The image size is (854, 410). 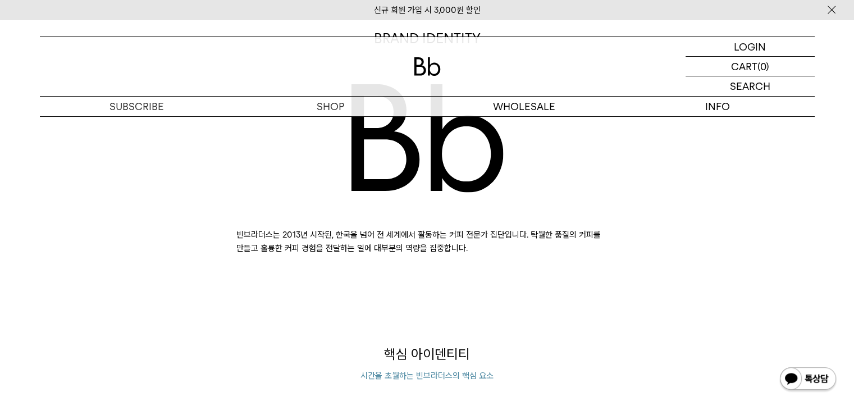 I want to click on p: SEARCH, so click(x=750, y=86).